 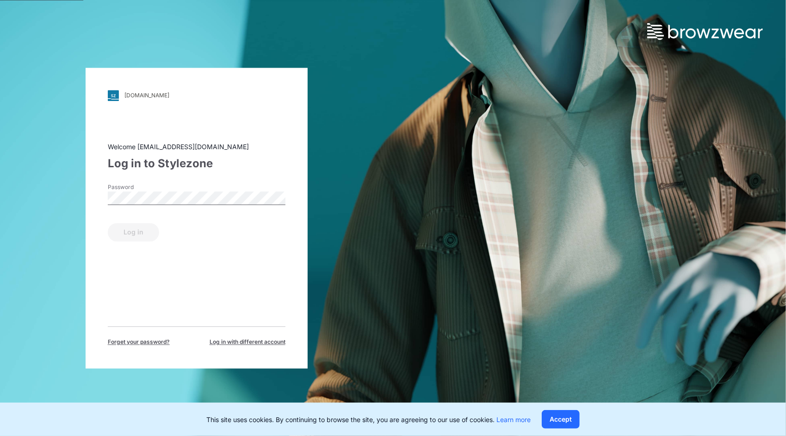 I want to click on a: Learn more, so click(x=514, y=419).